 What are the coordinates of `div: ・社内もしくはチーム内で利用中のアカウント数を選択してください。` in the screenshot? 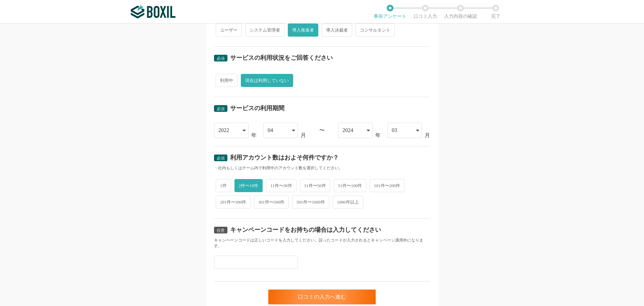 It's located at (322, 168).